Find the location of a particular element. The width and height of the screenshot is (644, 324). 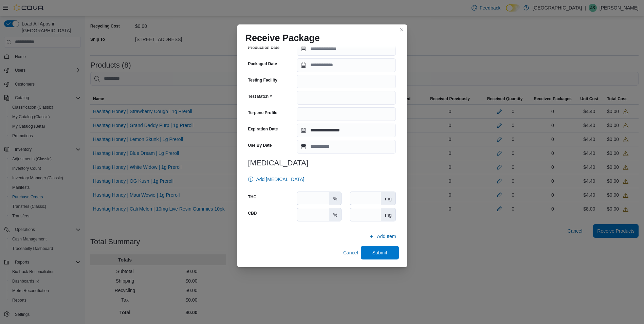

button: Submit is located at coordinates (380, 252).